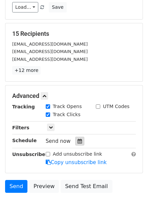 The width and height of the screenshot is (148, 208). I want to click on a: Send, so click(16, 187).